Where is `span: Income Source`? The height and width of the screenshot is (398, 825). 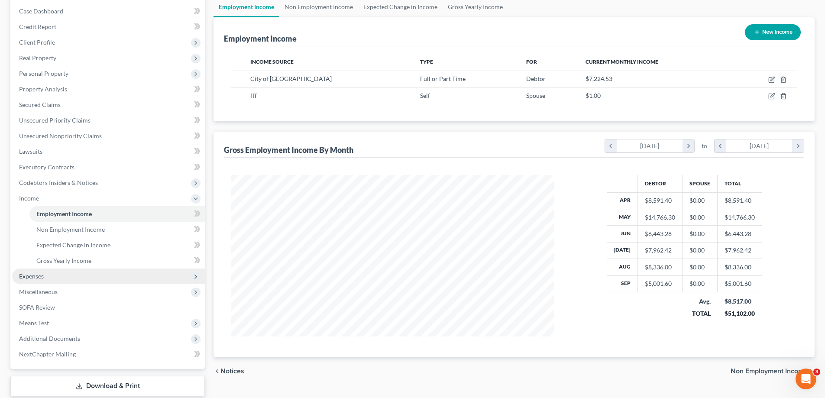 span: Income Source is located at coordinates (272, 61).